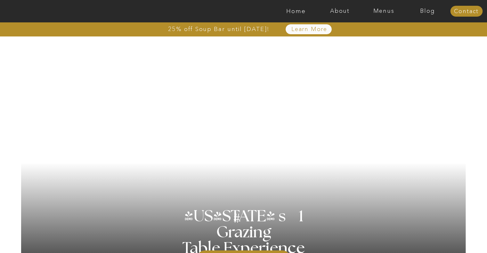 The width and height of the screenshot is (487, 253). Describe the element at coordinates (309, 29) in the screenshot. I see `a: Learn More` at that location.